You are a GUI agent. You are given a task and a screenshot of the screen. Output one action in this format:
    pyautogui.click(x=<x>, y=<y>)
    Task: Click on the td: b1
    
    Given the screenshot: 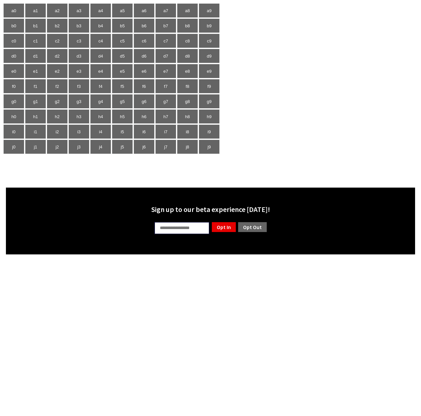 What is the action you would take?
    pyautogui.click(x=36, y=26)
    